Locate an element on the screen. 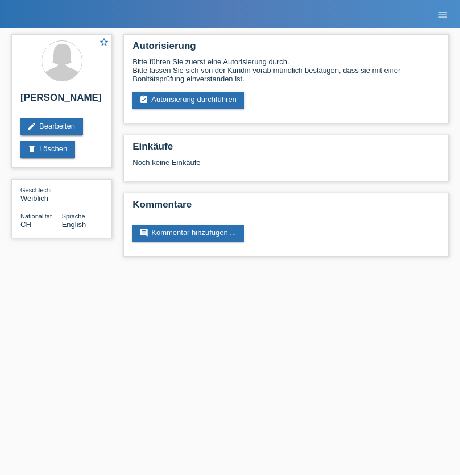 The height and width of the screenshot is (475, 460). span: Nationalität is located at coordinates (36, 216).